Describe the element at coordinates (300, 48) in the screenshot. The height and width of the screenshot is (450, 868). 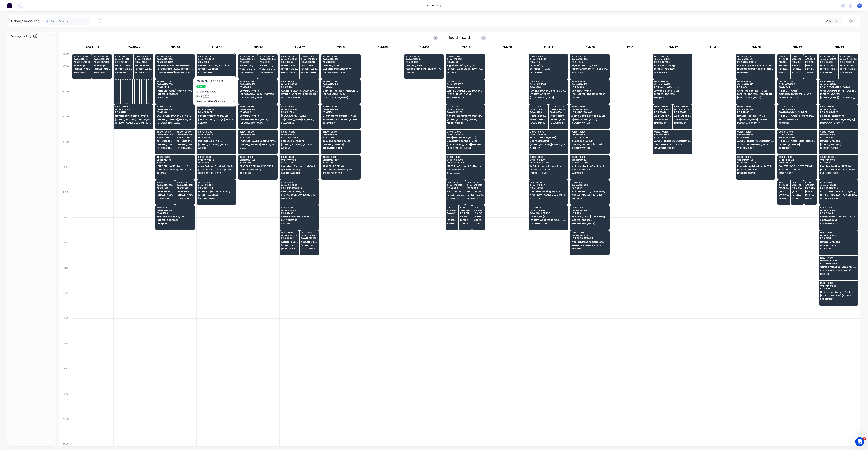
I see `div: FNM 07` at that location.